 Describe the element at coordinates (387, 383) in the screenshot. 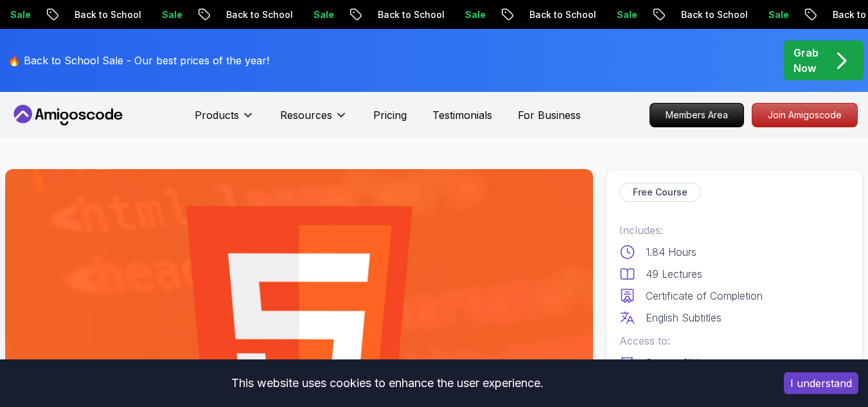

I see `div: This website uses cookies to enhance the user experience.` at that location.